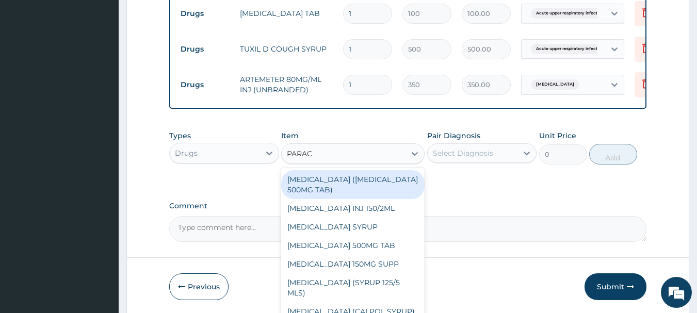 The image size is (697, 313). I want to click on div: Minimize live chat window, so click(182, 18).